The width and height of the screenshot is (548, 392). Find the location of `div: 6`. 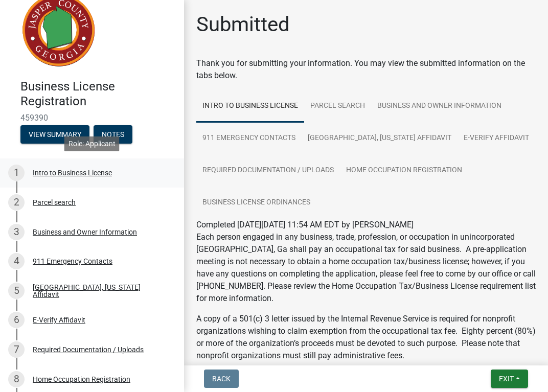

div: 6 is located at coordinates (16, 320).